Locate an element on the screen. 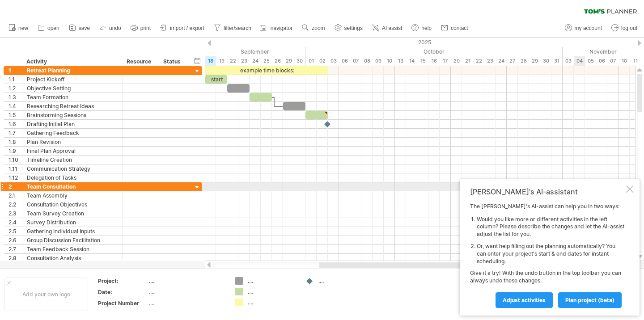  div: Tuesday, 11 November 2025 is located at coordinates (635, 60).